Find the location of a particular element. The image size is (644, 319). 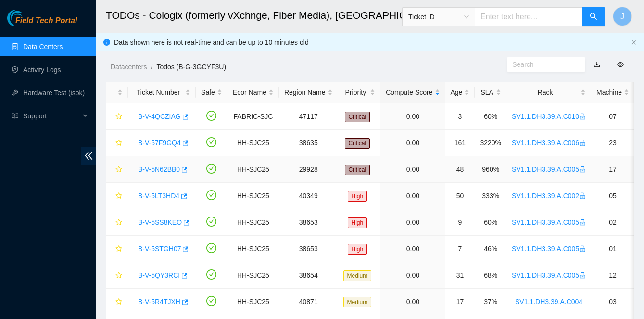

span: eye is located at coordinates (621, 64).